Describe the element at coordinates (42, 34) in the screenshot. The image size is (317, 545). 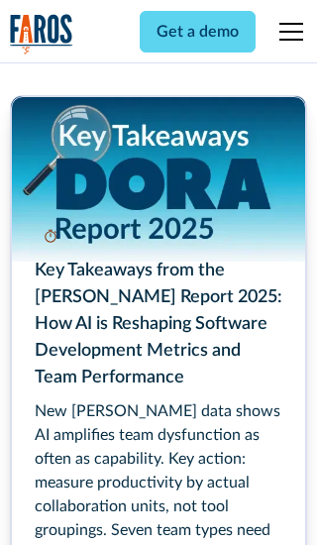
I see `a: home` at that location.